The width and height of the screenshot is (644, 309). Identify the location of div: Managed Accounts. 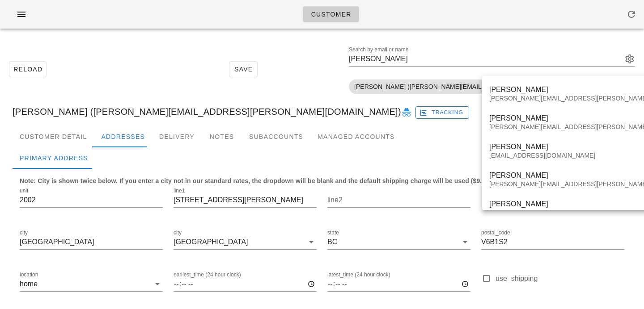
(356, 137).